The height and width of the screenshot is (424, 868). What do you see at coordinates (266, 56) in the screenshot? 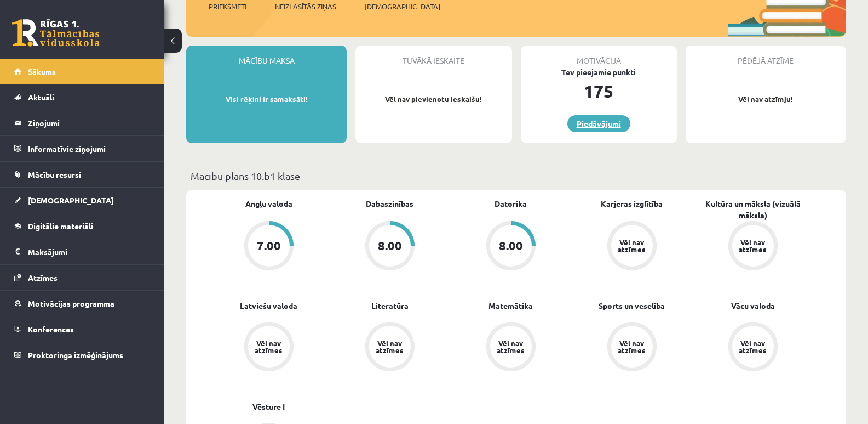
I see `div: Mācību maksa` at bounding box center [266, 56].